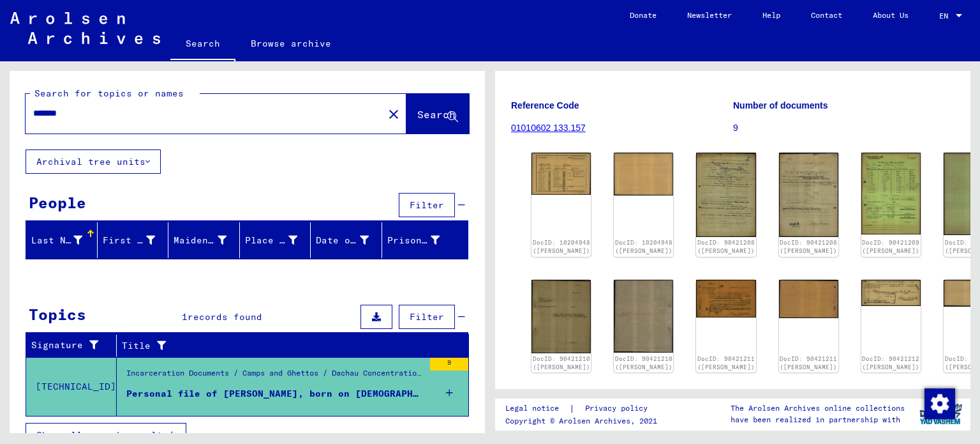  Describe the element at coordinates (58, 314) in the screenshot. I see `div: Topics` at that location.